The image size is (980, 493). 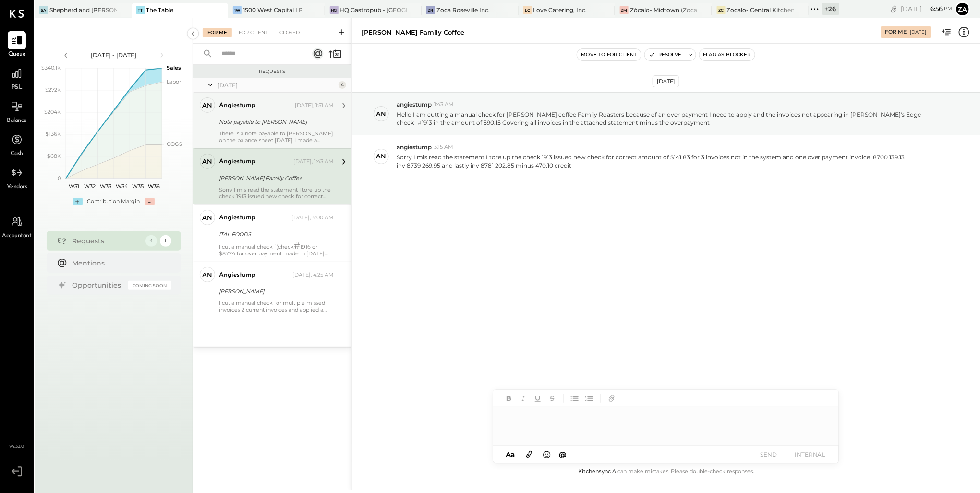 I want to click on div: Sorry I mis read the statement I tore up the check 1913 issued new check for correct amount of $1..., so click(x=276, y=193).